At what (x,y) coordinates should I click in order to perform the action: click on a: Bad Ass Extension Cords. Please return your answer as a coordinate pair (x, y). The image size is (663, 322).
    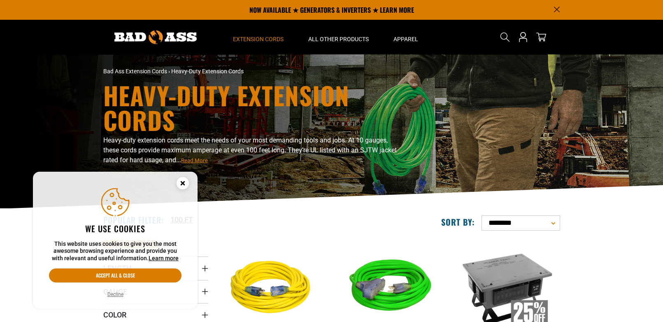
    Looking at the image, I should click on (135, 71).